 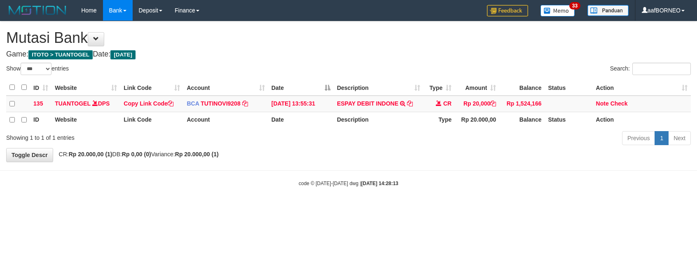 What do you see at coordinates (522, 104) in the screenshot?
I see `td: Rp 1,524,166` at bounding box center [522, 104].